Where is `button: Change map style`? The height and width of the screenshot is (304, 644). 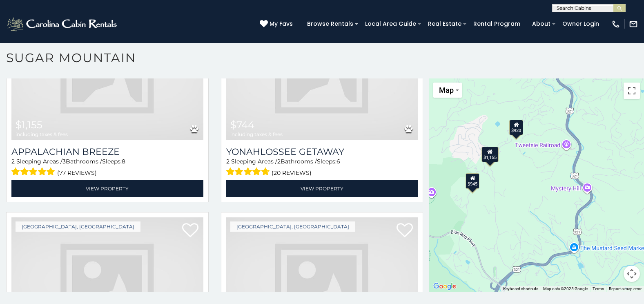
button: Change map style is located at coordinates (447, 90).